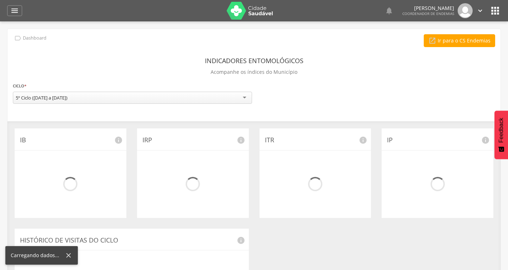 The image size is (508, 270). What do you see at coordinates (35, 38) in the screenshot?
I see `p: Dashboard` at bounding box center [35, 38].